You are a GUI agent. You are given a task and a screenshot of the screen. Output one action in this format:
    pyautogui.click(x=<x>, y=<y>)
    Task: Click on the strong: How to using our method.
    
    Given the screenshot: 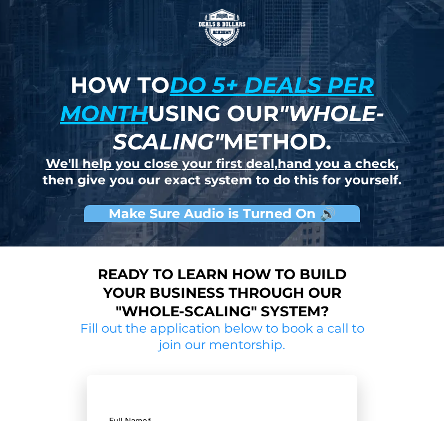 What is the action you would take?
    pyautogui.click(x=222, y=113)
    